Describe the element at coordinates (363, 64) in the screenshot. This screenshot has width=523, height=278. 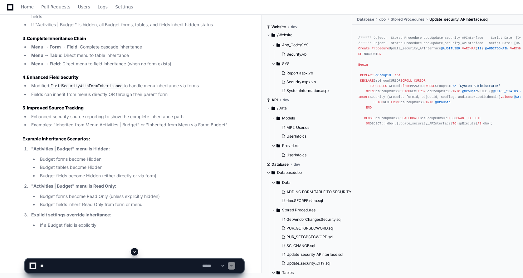
I see `span: Begin` at that location.